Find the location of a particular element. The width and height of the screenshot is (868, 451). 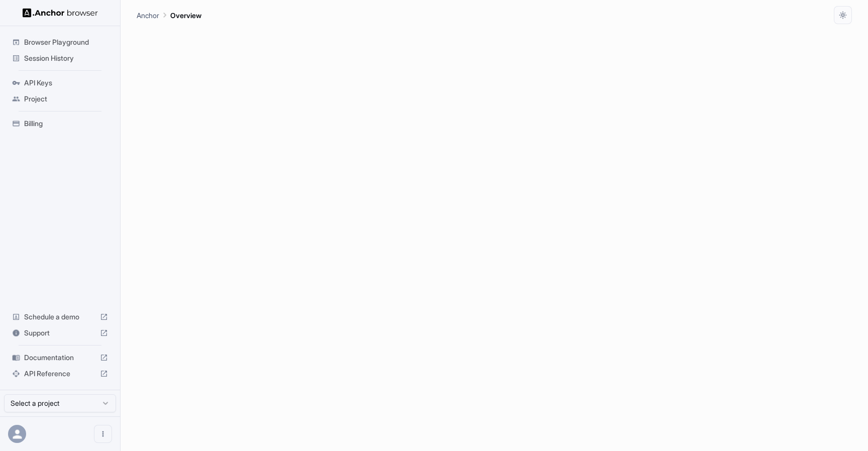

p: Overview is located at coordinates (186, 15).